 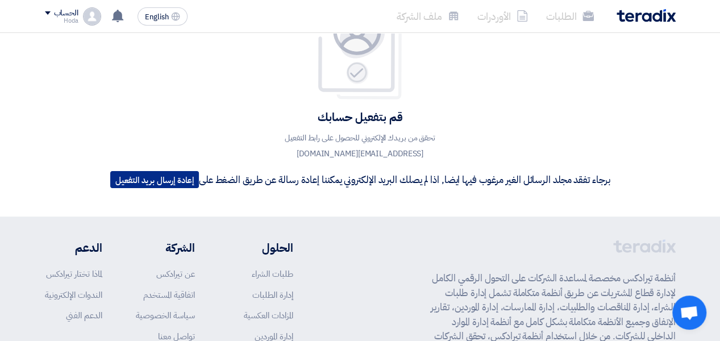 What do you see at coordinates (74, 274) in the screenshot?
I see `a: لماذا تختار تيرادكس` at bounding box center [74, 274].